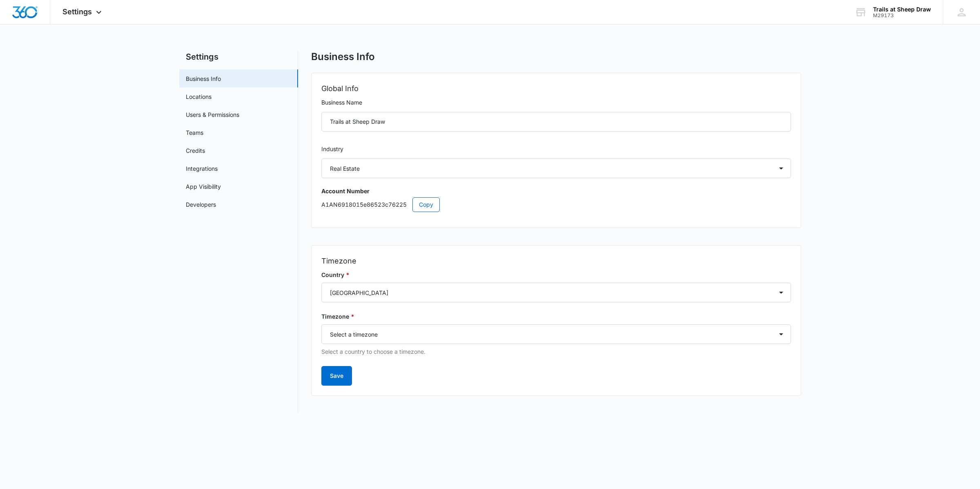  What do you see at coordinates (556, 89) in the screenshot?
I see `h2: Global Info` at bounding box center [556, 89].